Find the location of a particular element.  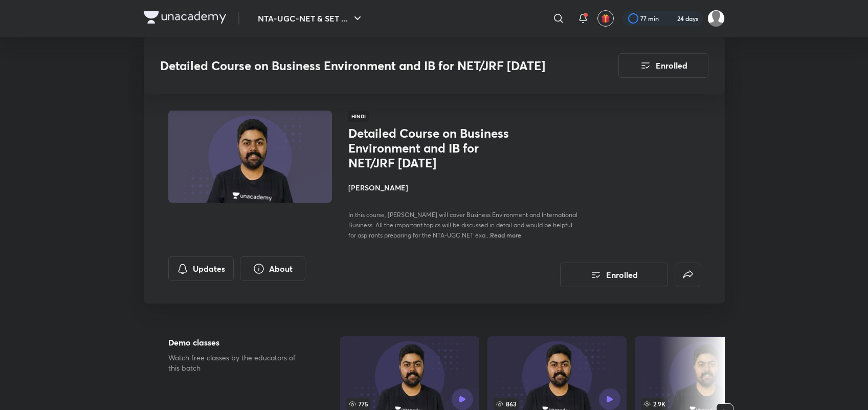

button: NTA-UGC-NET & SET ... is located at coordinates (310, 19).